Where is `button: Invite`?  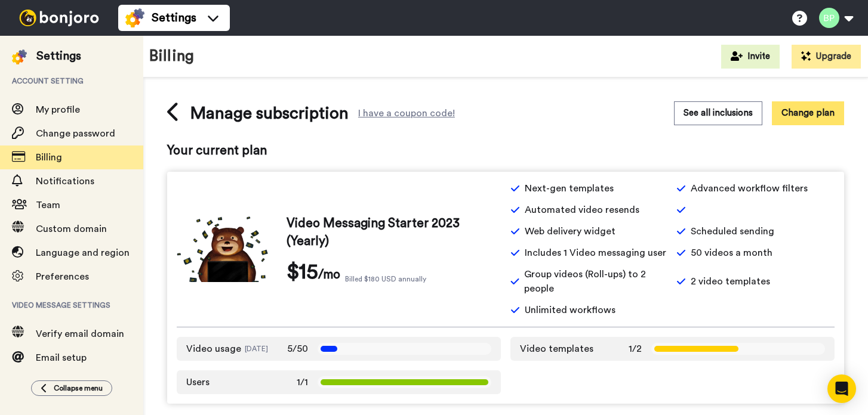 button: Invite is located at coordinates (750, 56).